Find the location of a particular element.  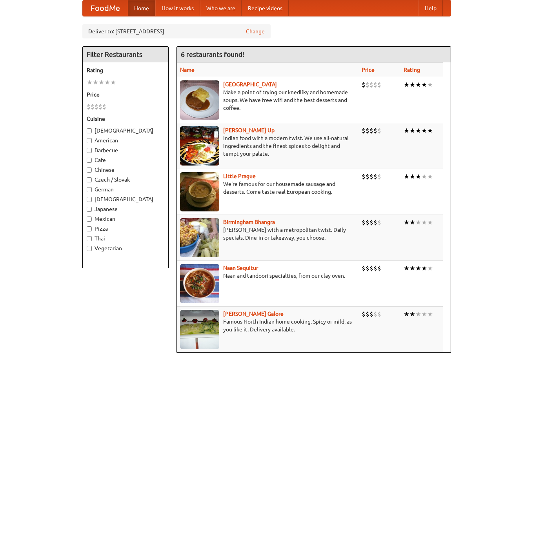

b: Birmingham Bhangra is located at coordinates (249, 222).